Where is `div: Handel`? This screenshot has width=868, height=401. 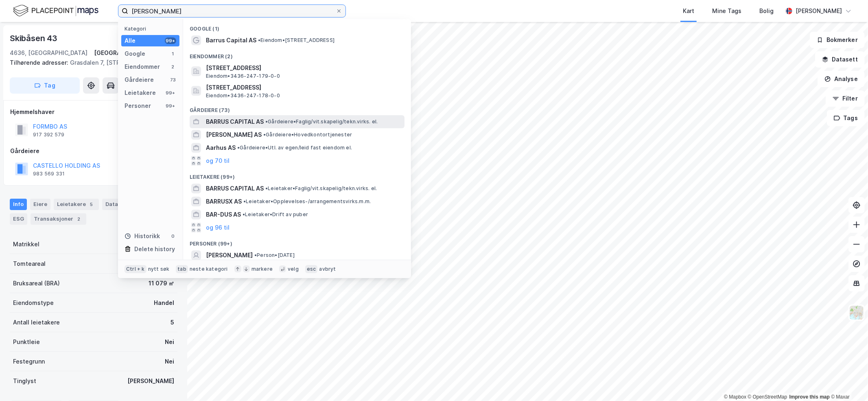
div: Handel is located at coordinates (164, 302).